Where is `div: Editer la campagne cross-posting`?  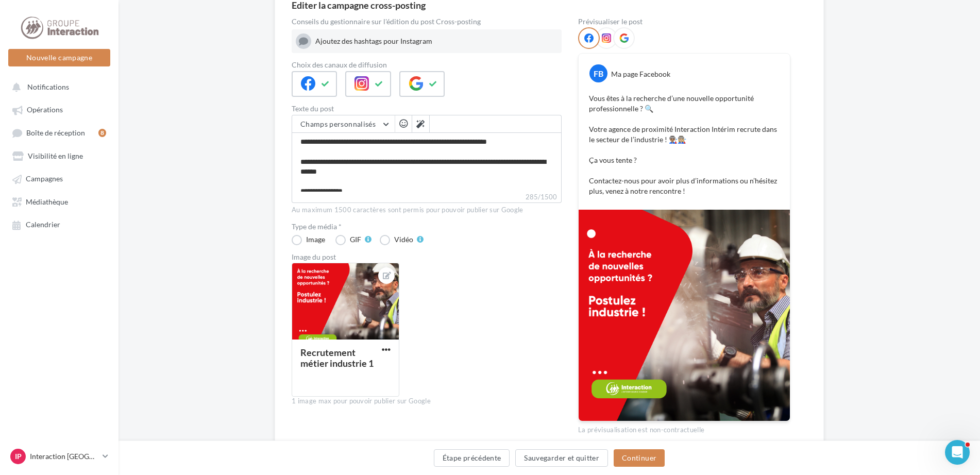 div: Editer la campagne cross-posting is located at coordinates (358, 6).